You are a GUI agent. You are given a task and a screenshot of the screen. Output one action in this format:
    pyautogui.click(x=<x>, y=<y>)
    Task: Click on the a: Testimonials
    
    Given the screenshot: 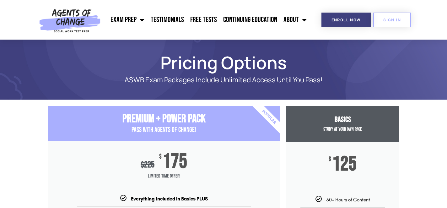 What is the action you would take?
    pyautogui.click(x=167, y=20)
    